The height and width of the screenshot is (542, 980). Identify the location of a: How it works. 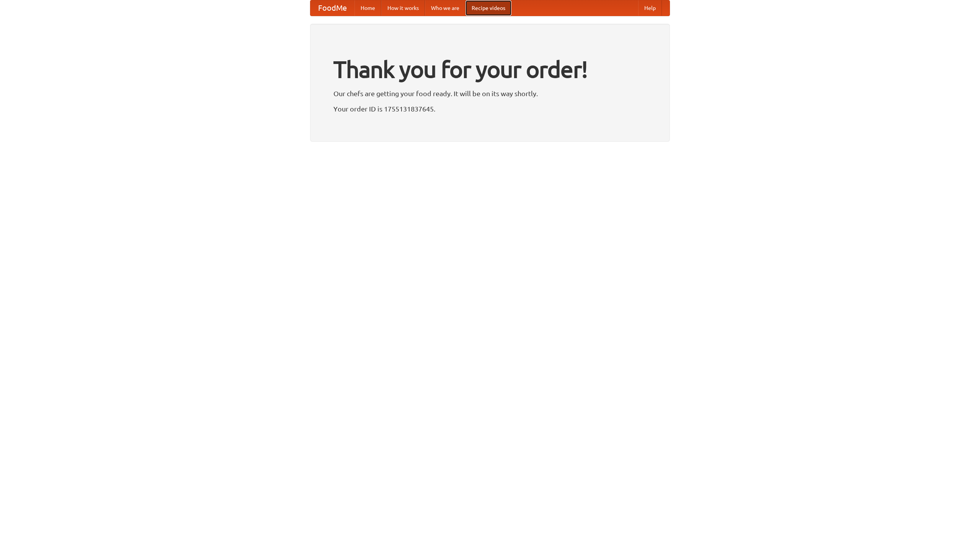
(403, 8).